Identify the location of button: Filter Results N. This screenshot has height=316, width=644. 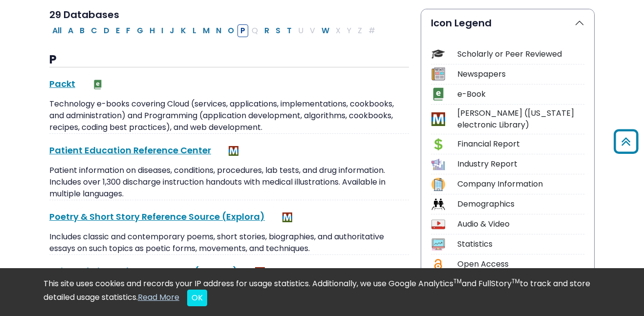
(219, 31).